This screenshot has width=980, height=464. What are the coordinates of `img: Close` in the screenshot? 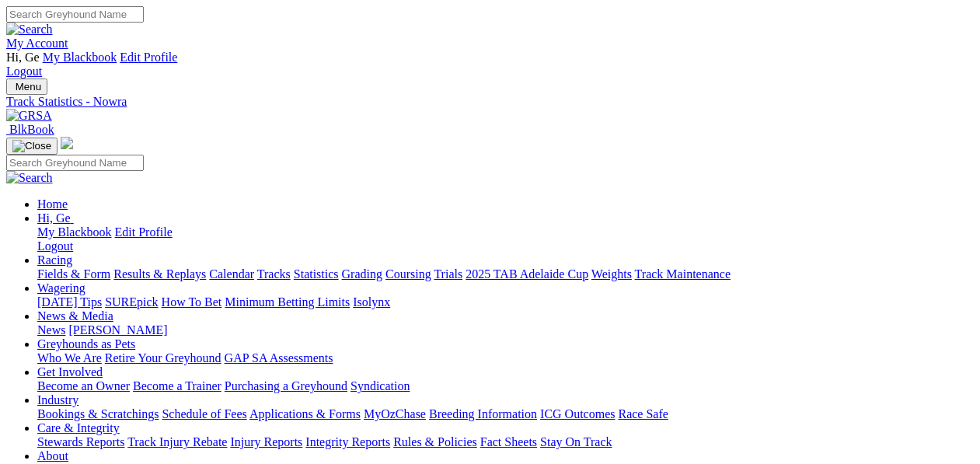 It's located at (32, 147).